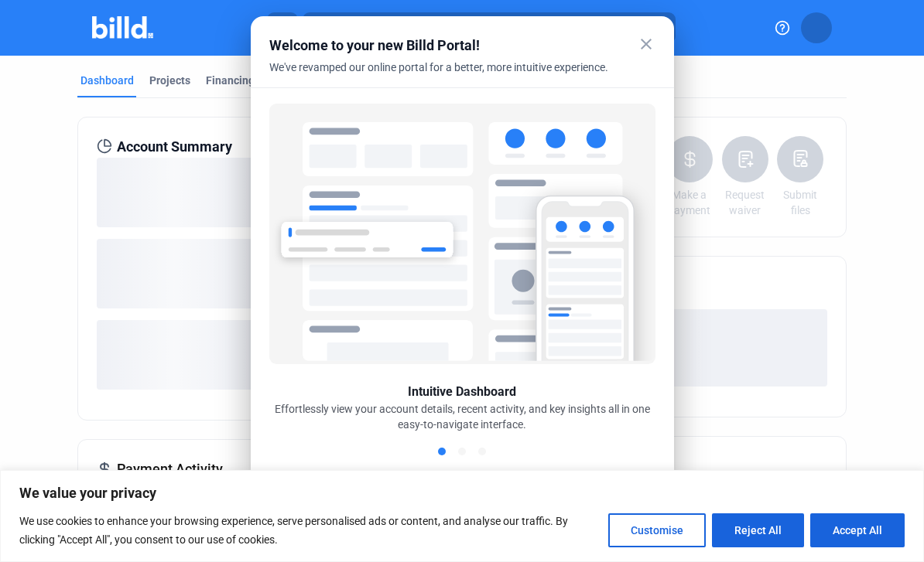 This screenshot has height=562, width=924. I want to click on p: We value your privacy, so click(462, 493).